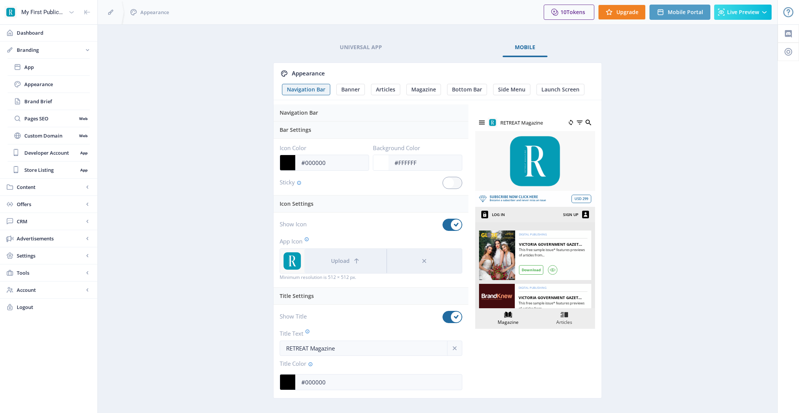  Describe the element at coordinates (371, 277) in the screenshot. I see `div: Minimum resolution is 512 × 512 px.` at that location.